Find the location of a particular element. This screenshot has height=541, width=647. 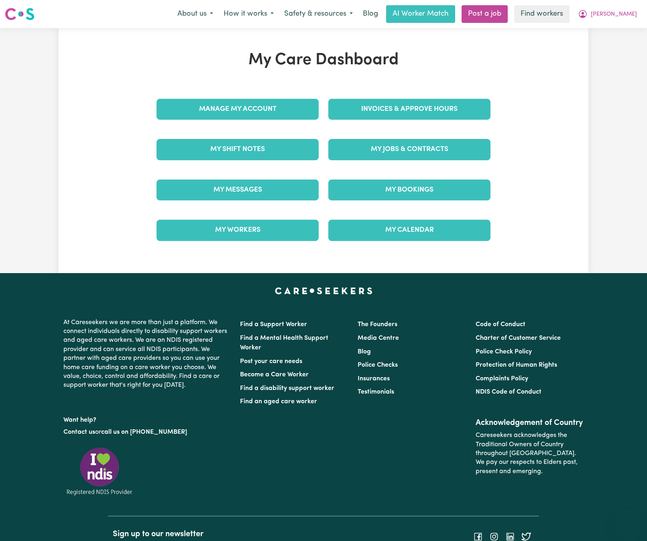

a: Follow Careseekers on Twitter is located at coordinates (526, 536).